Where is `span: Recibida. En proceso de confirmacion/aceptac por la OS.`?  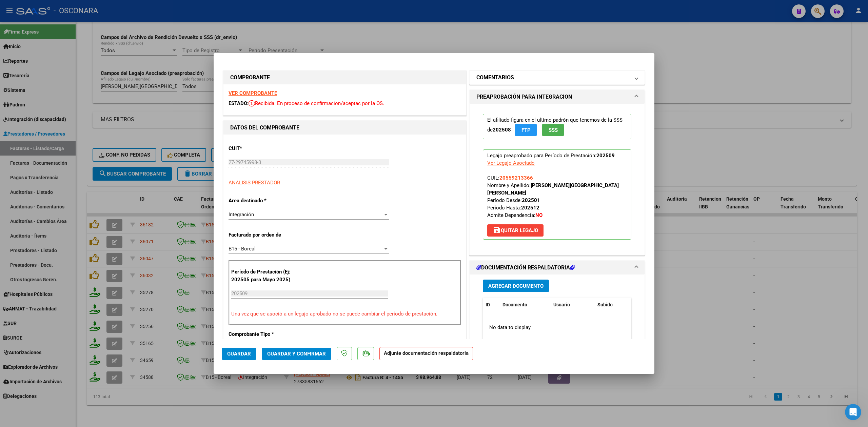
span: Recibida. En proceso de confirmacion/aceptac por la OS. is located at coordinates (316, 103).